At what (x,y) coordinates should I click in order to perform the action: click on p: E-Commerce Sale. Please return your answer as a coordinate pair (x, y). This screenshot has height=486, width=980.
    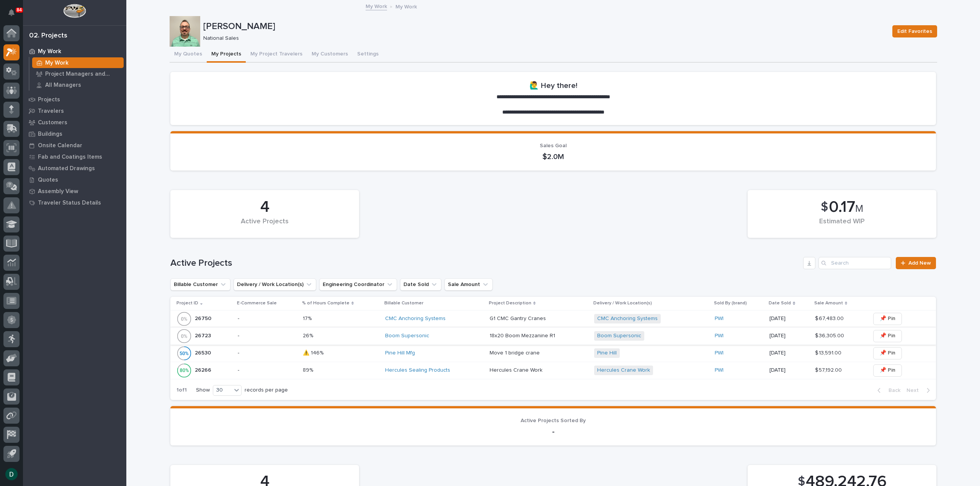
    Looking at the image, I should click on (257, 303).